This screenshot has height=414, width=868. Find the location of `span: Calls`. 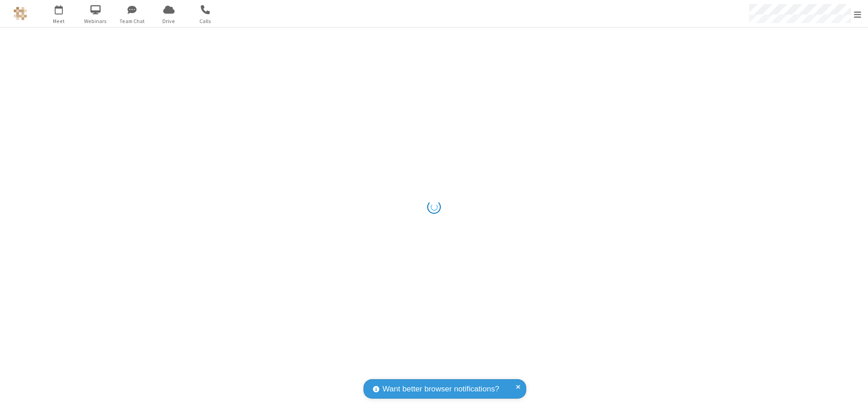

span: Calls is located at coordinates (205, 21).